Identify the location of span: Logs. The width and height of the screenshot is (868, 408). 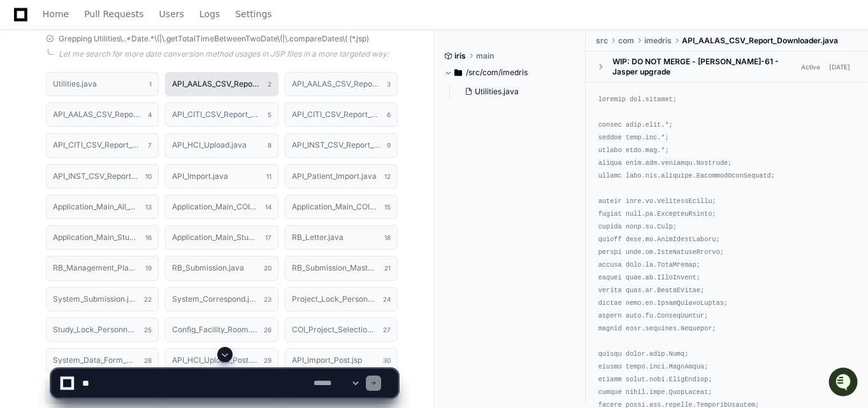
(210, 14).